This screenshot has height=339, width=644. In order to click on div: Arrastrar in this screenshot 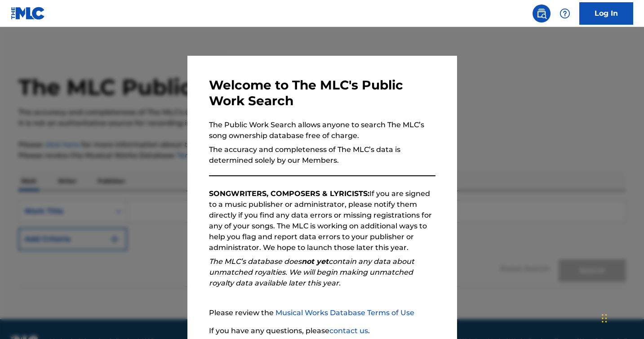, I will do `click(605, 318)`.